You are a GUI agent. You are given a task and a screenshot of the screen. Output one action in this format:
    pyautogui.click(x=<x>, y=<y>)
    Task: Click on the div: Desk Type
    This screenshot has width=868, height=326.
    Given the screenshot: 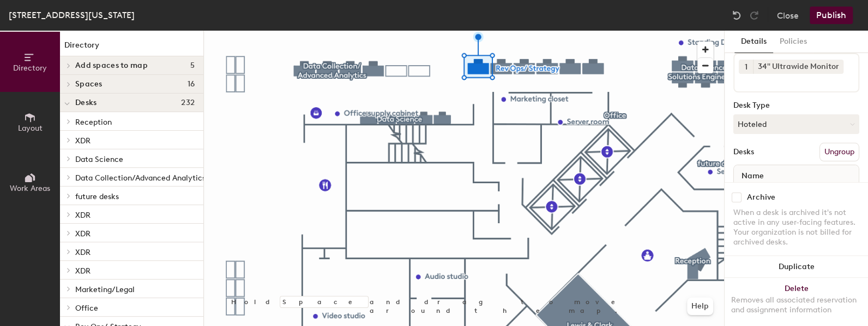 What is the action you would take?
    pyautogui.click(x=796, y=106)
    